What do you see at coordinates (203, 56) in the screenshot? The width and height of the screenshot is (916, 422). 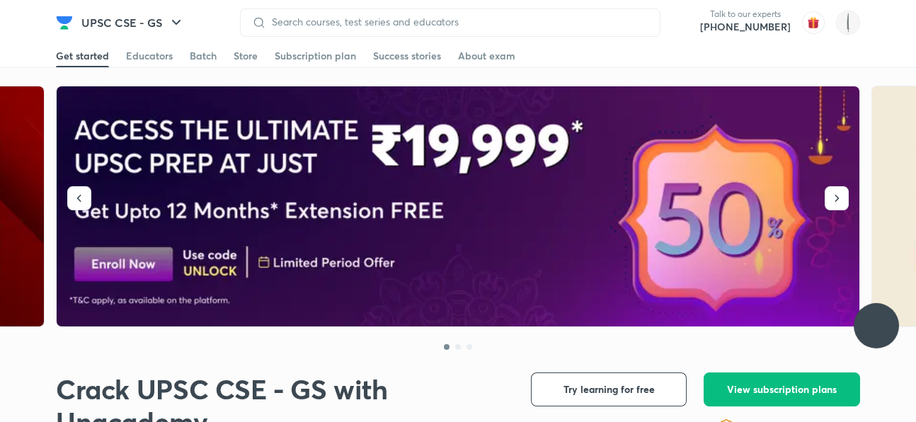 I see `div: Batch` at bounding box center [203, 56].